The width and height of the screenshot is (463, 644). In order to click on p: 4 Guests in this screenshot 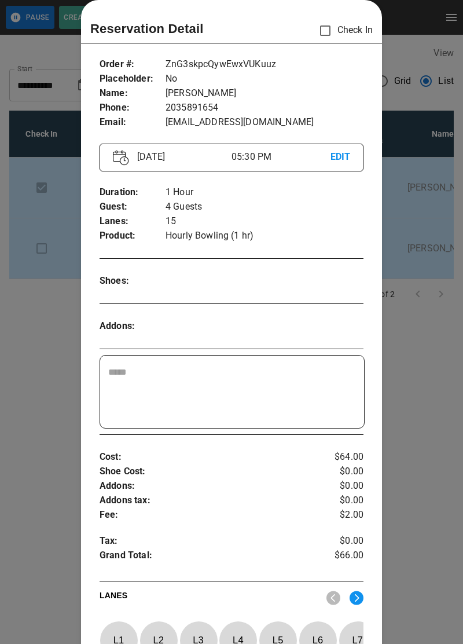, I will do `click(265, 207)`.